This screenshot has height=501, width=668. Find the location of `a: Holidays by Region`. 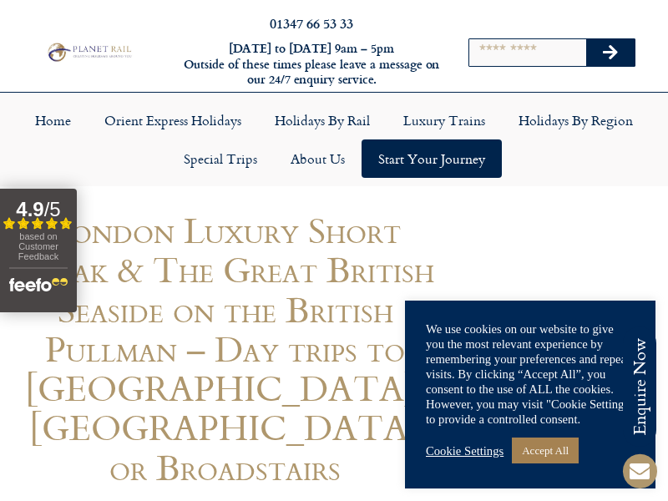

a: Holidays by Region is located at coordinates (575, 120).